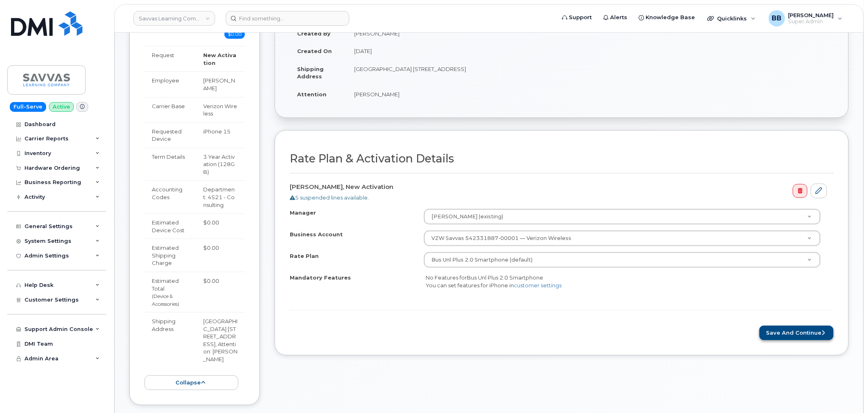  I want to click on span: Alerts, so click(619, 18).